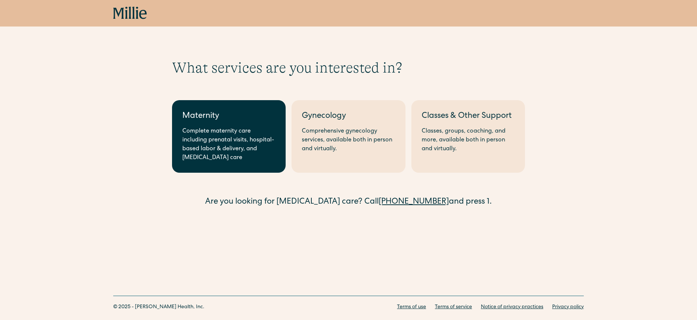  I want to click on a: MaternityComplete maternity care including prenatal visits, hospital-based labor & delivery, and ..., so click(229, 136).